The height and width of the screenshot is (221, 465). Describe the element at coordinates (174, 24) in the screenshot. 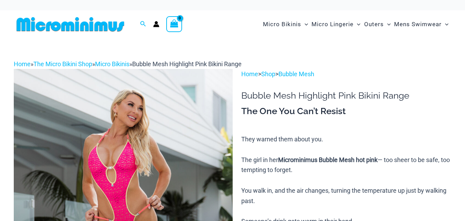

I see `a: View Shopping Cart, empty` at that location.